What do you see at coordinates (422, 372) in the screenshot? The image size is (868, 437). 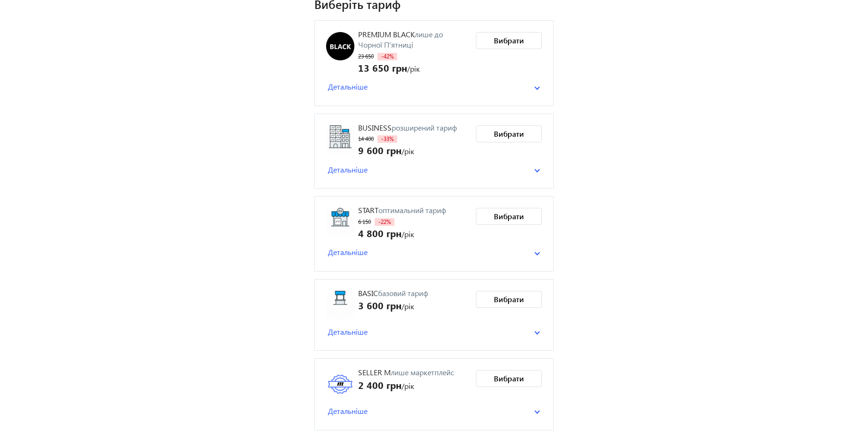 I see `span: лише маркетплейс` at bounding box center [422, 372].